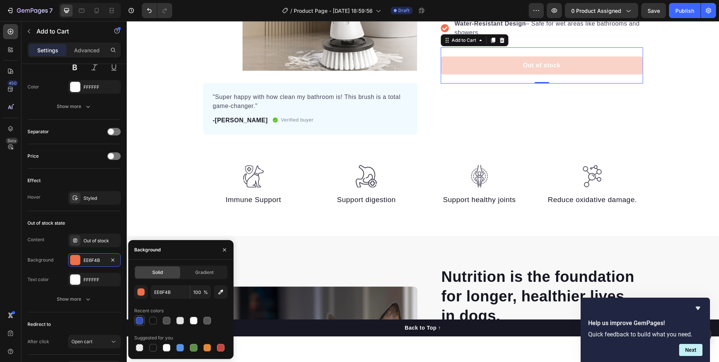 The height and width of the screenshot is (362, 719). What do you see at coordinates (685, 11) in the screenshot?
I see `button: Publish` at bounding box center [685, 11].